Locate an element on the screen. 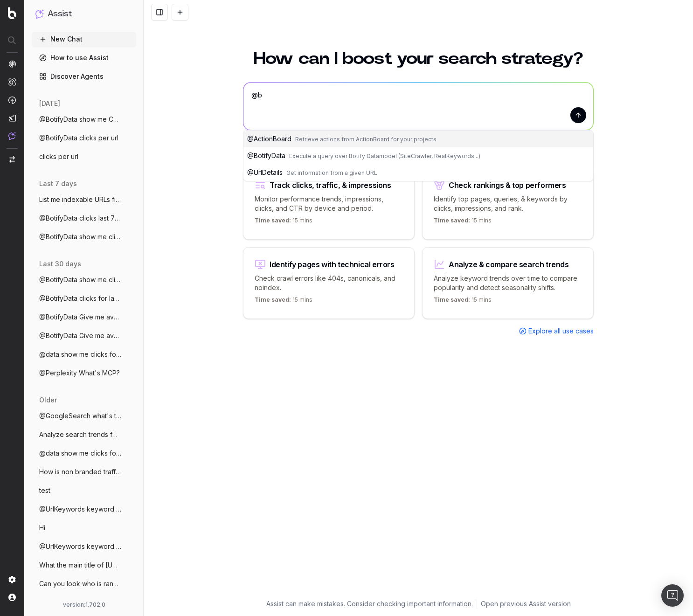  button: @ActionBoardRetrieve actions from ActionBoard for your projects is located at coordinates (418, 139).